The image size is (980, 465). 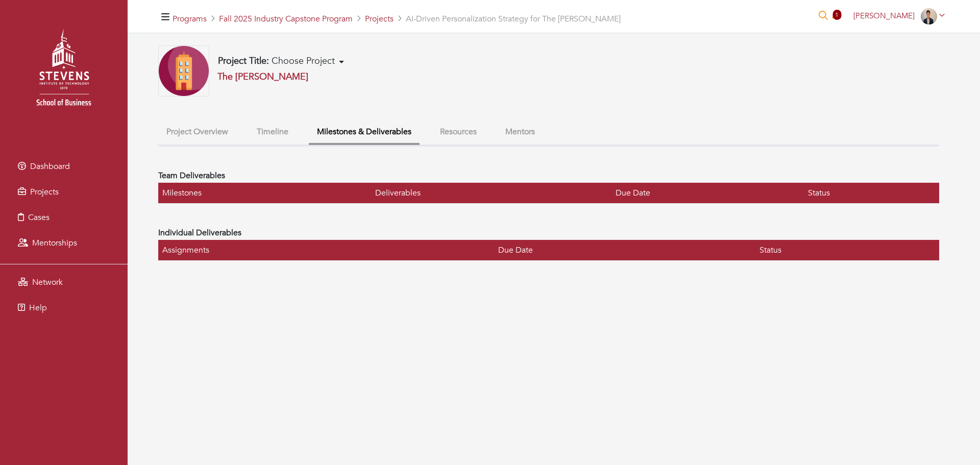 What do you see at coordinates (520, 132) in the screenshot?
I see `button: Mentors` at bounding box center [520, 132].